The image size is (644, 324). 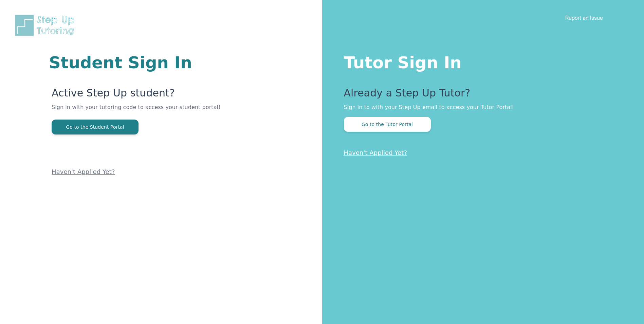 What do you see at coordinates (145, 63) in the screenshot?
I see `h1: Student Sign In` at bounding box center [145, 63].